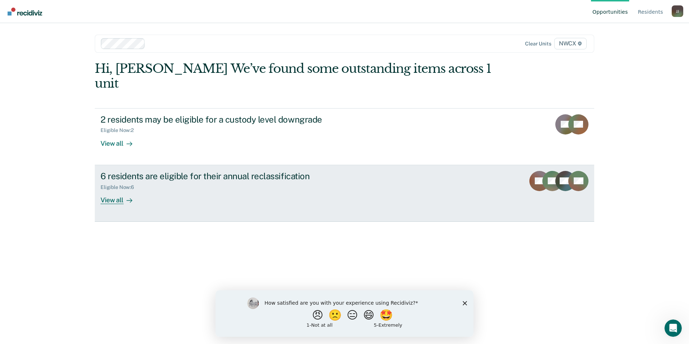 The height and width of the screenshot is (344, 689). Describe the element at coordinates (677, 11) in the screenshot. I see `button: Profile dropdown button` at that location.